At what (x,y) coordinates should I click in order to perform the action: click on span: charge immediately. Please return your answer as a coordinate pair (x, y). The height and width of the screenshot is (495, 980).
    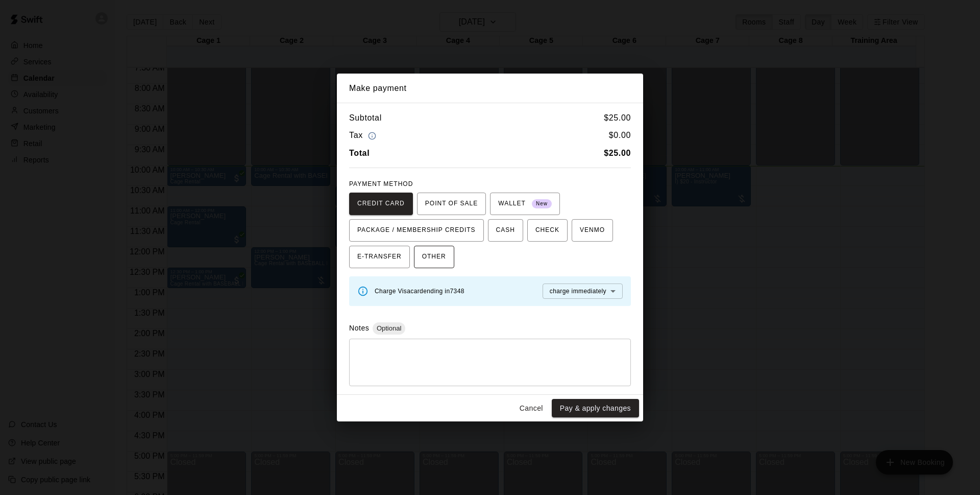
    Looking at the image, I should click on (578, 291).